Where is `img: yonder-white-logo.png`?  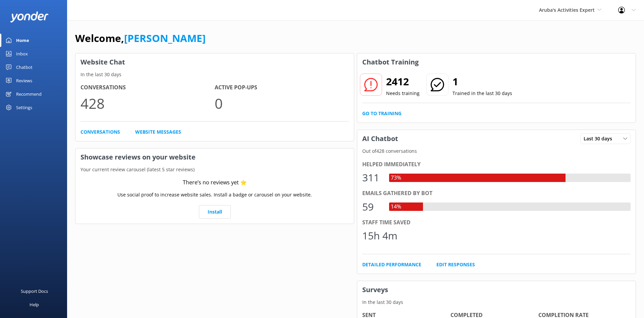
img: yonder-white-logo.png is located at coordinates (29, 17).